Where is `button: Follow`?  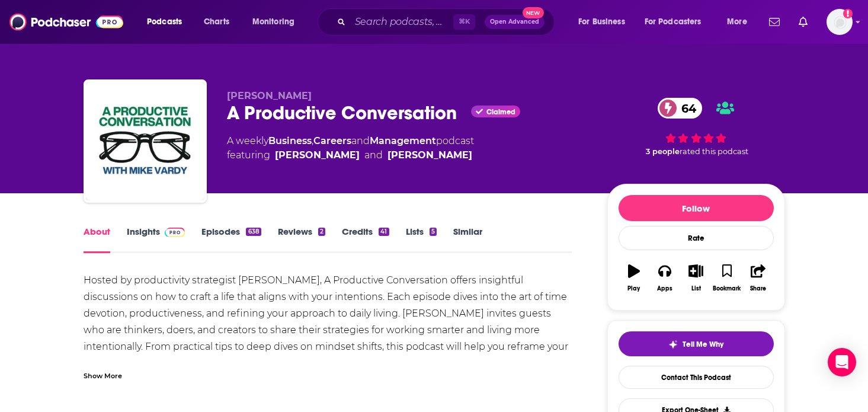
button: Follow is located at coordinates (696, 208).